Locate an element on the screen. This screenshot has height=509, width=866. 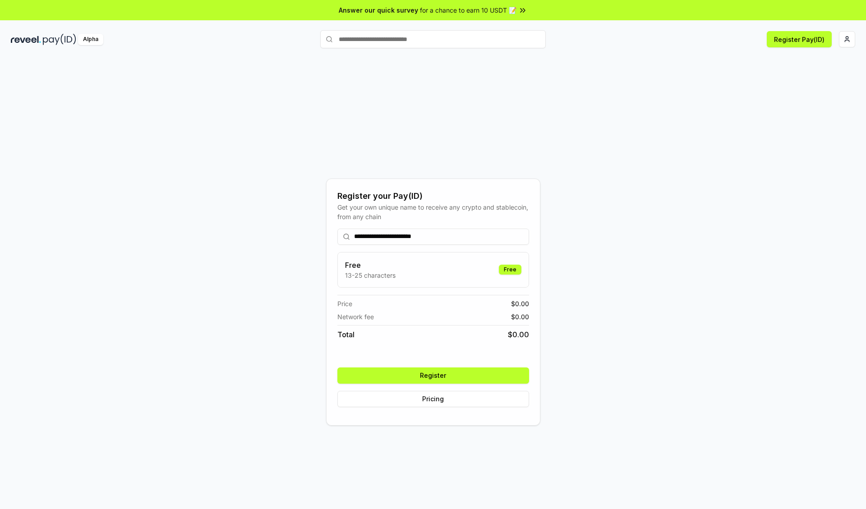
span: Network fee is located at coordinates (355, 317).